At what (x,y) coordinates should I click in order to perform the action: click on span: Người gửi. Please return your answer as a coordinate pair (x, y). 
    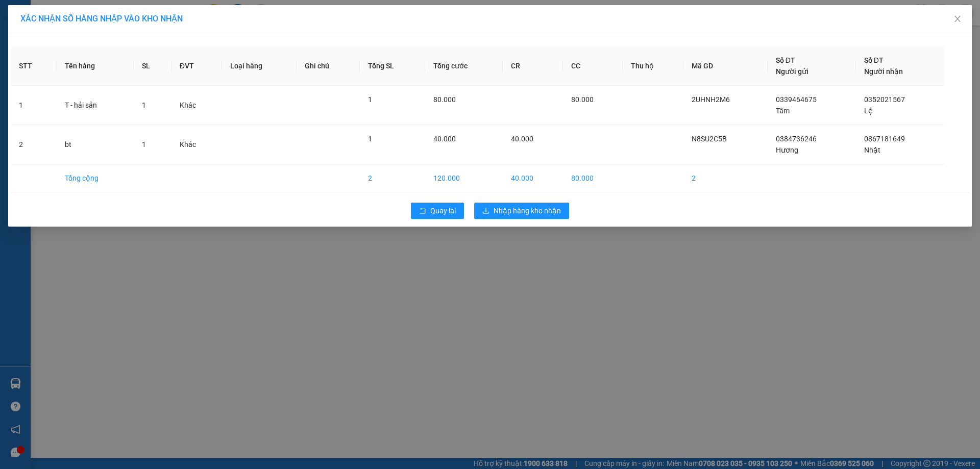
    Looking at the image, I should click on (792, 71).